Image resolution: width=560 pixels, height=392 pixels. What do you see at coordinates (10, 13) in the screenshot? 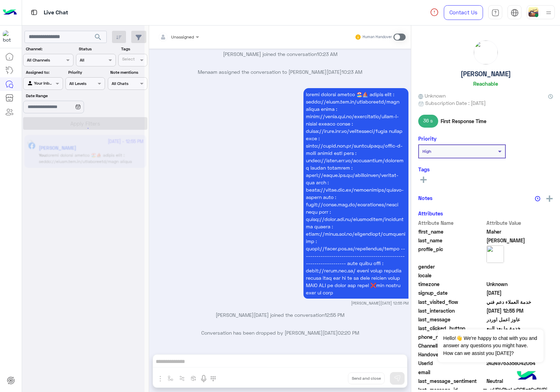
I see `img: Logo` at bounding box center [10, 13].